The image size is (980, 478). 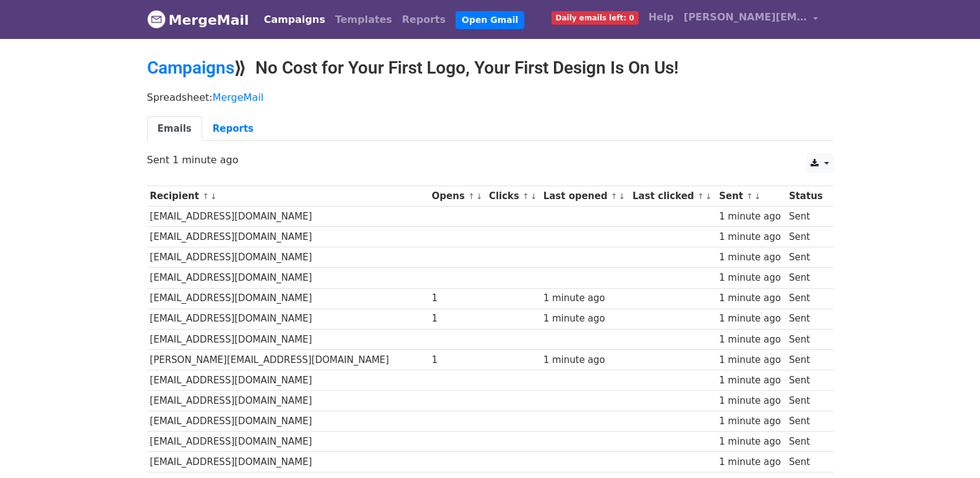 What do you see at coordinates (490, 97) in the screenshot?
I see `p: Spreadsheet:` at bounding box center [490, 97].